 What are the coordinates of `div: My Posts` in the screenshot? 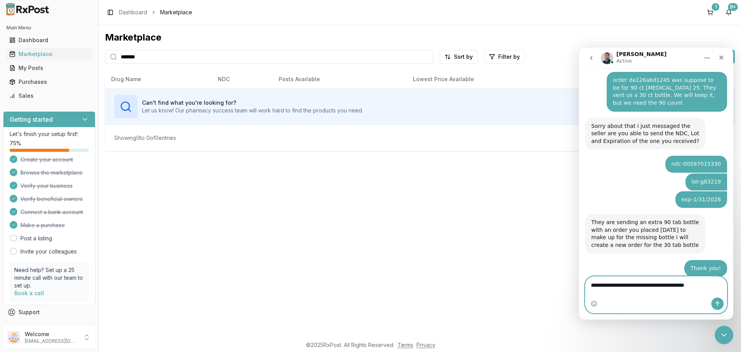 It's located at (49, 68).